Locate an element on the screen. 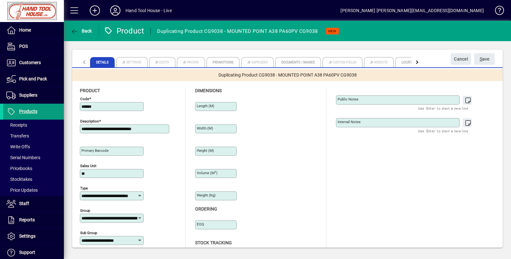  a: Transfers is located at coordinates (34, 136).